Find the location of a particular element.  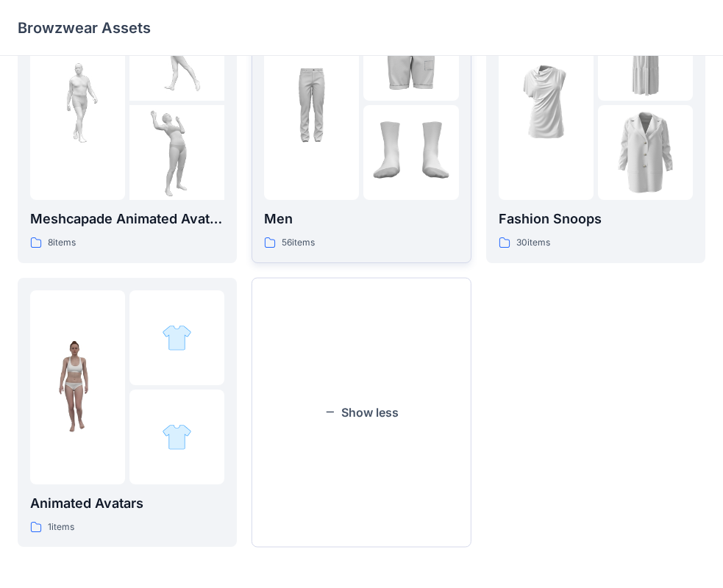

p: Men is located at coordinates (361, 219).